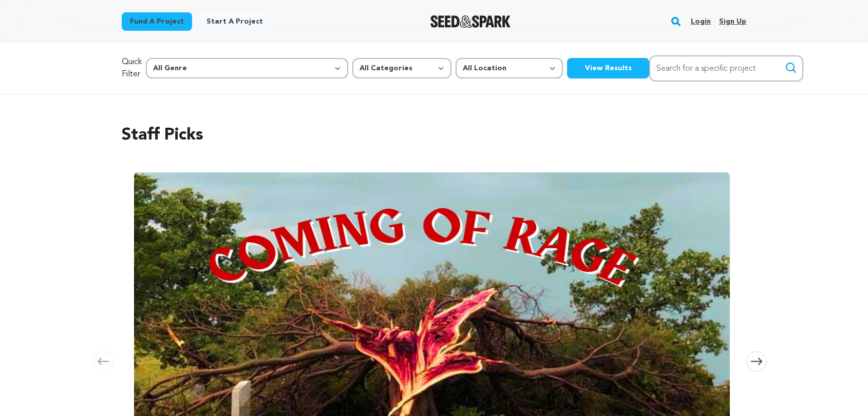 The width and height of the screenshot is (868, 416). Describe the element at coordinates (471, 22) in the screenshot. I see `img: Seed&Spark Logo Dark Mode` at that location.